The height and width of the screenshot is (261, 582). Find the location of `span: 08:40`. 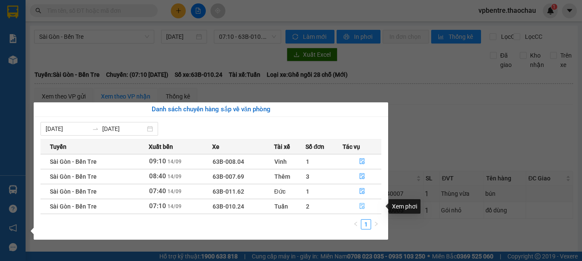

span: 08:40 is located at coordinates (158, 176).